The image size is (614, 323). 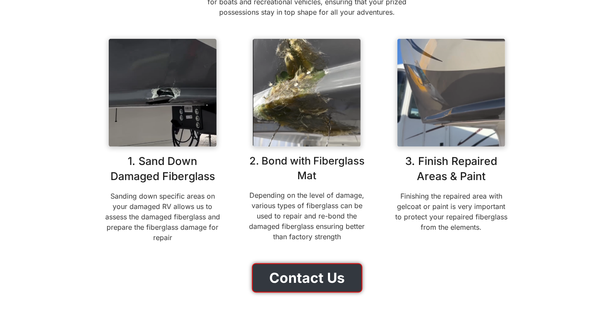 I want to click on h3: 3. Finish Repaired Areas & Paint, so click(x=452, y=169).